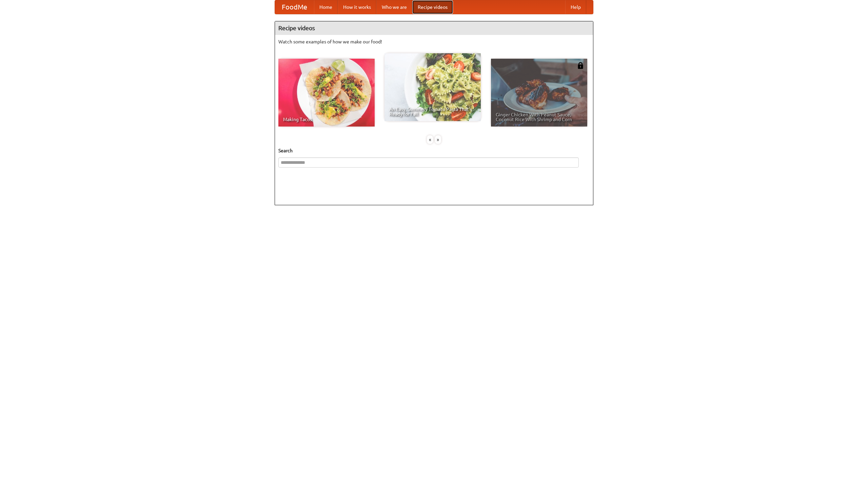 Image resolution: width=868 pixels, height=480 pixels. I want to click on a: Help, so click(575, 7).